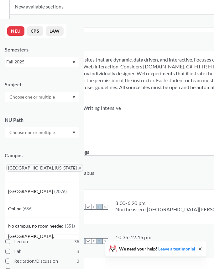 Image resolution: width=214 pixels, height=269 pixels. What do you see at coordinates (134, 243) in the screenshot?
I see `div: CPM 101` at bounding box center [134, 243].